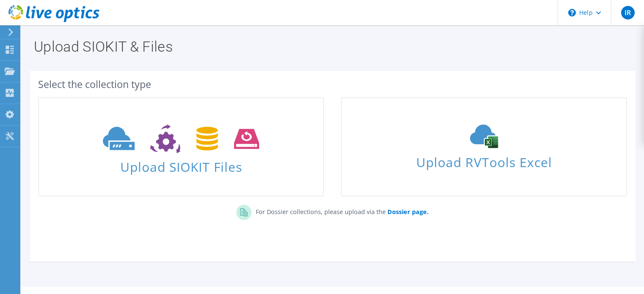 The height and width of the screenshot is (294, 644). Describe the element at coordinates (484, 147) in the screenshot. I see `a: Upload RVTools Excel` at that location.